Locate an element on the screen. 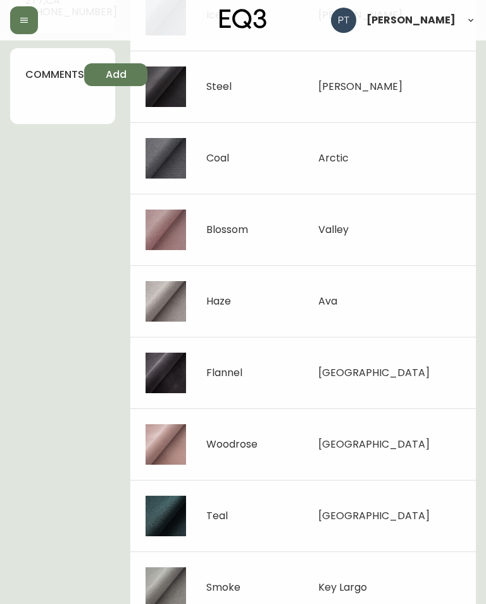  img: 0cd24388-7e0e-4d02-b92a-2db6ed68111b.jpg-thumb.jpg is located at coordinates (166, 230).